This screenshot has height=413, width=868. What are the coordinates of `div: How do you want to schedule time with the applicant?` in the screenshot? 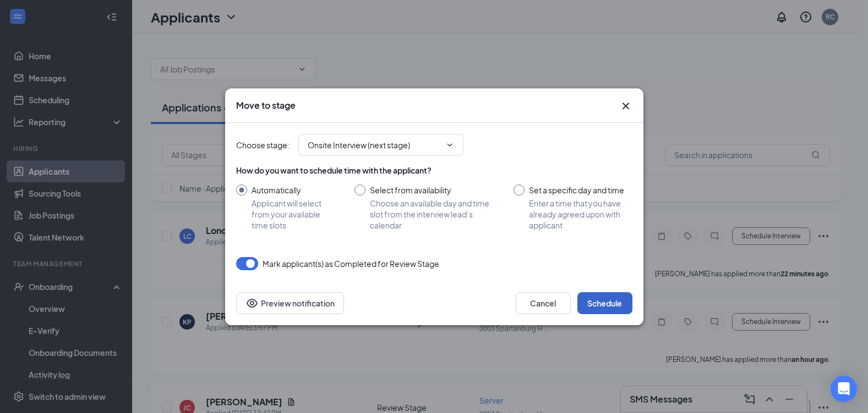 It's located at (434, 171).